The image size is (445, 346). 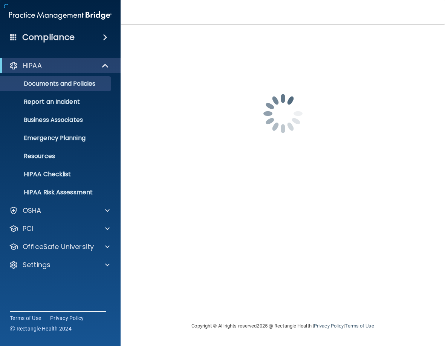 What do you see at coordinates (48, 37) in the screenshot?
I see `h4: Compliance` at bounding box center [48, 37].